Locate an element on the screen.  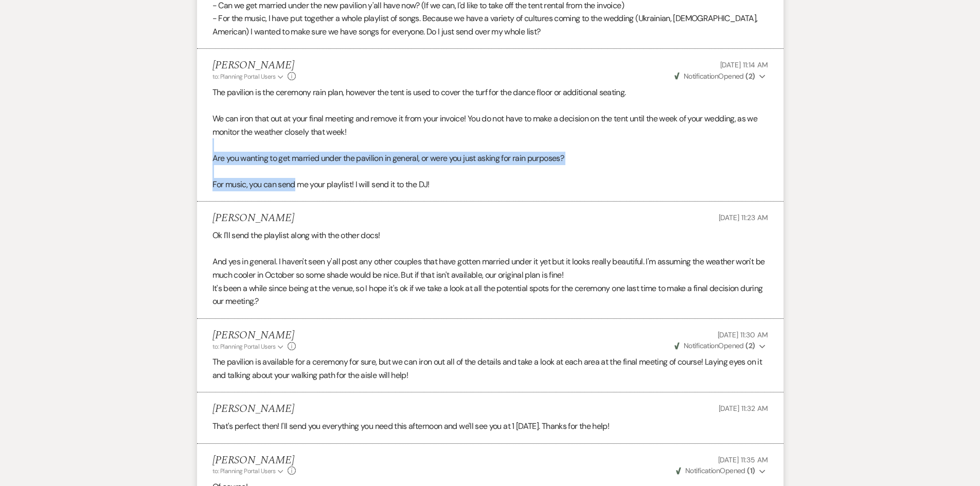
strong: ( 1 ) is located at coordinates (751, 471).